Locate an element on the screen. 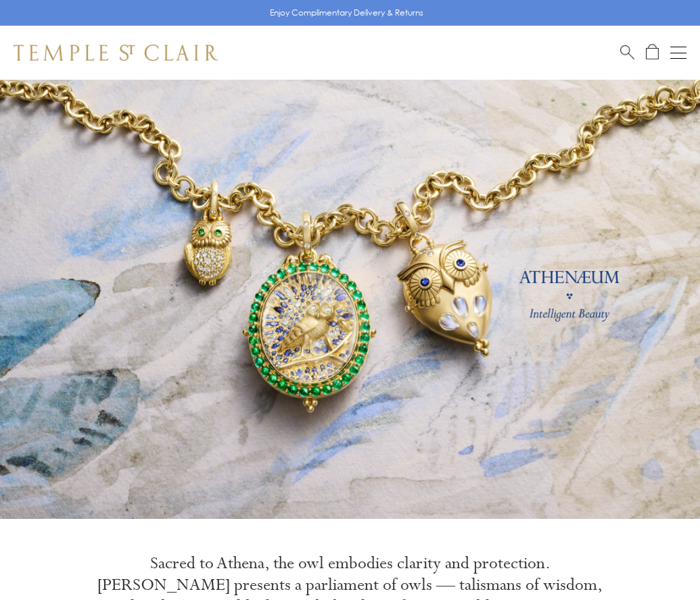 Image resolution: width=700 pixels, height=600 pixels. button: Open navigation is located at coordinates (678, 52).